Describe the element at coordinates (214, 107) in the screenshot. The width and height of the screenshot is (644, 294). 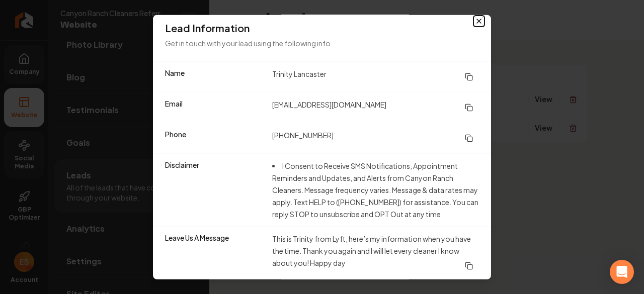
I see `dt: Email` at that location.